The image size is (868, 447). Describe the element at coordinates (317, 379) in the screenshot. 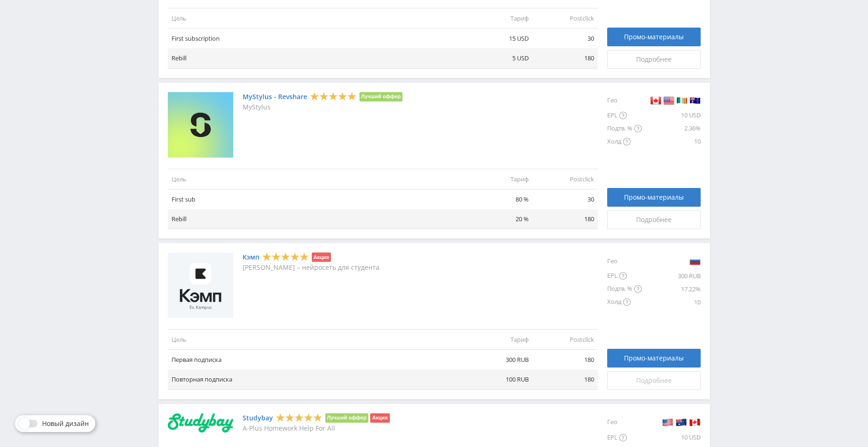

I see `td: Повторная подписка` at that location.